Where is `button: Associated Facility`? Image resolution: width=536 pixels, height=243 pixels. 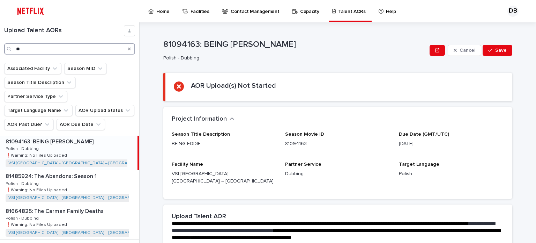
button: Associated Facility is located at coordinates (33, 68).